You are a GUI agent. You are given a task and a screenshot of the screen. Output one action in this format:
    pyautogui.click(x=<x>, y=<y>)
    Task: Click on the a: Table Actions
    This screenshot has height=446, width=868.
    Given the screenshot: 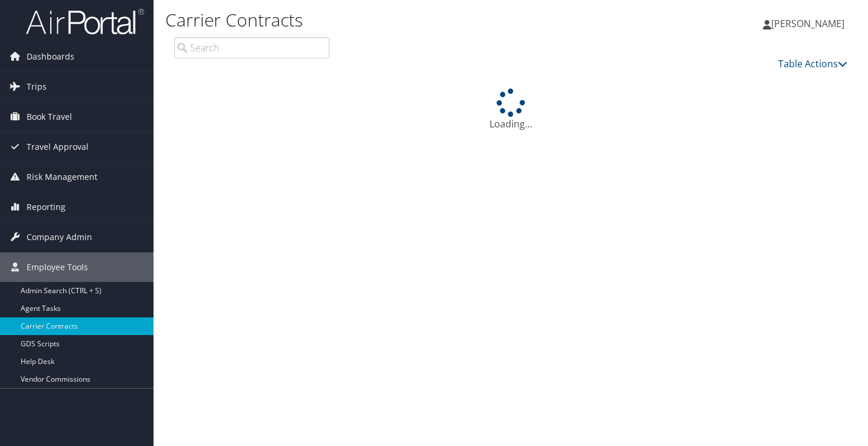 What is the action you would take?
    pyautogui.click(x=813, y=64)
    